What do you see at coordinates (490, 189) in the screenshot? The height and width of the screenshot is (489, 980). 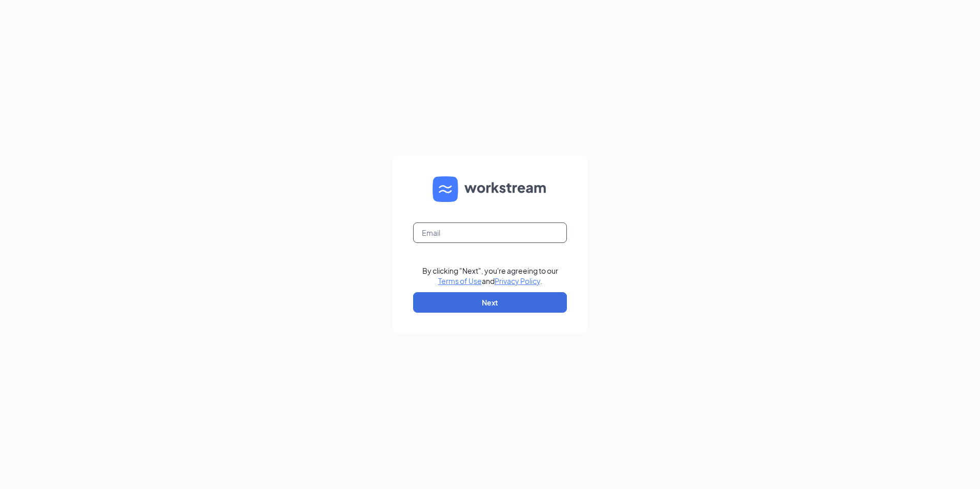 I see `img: WS logo and Workstream text` at bounding box center [490, 189].